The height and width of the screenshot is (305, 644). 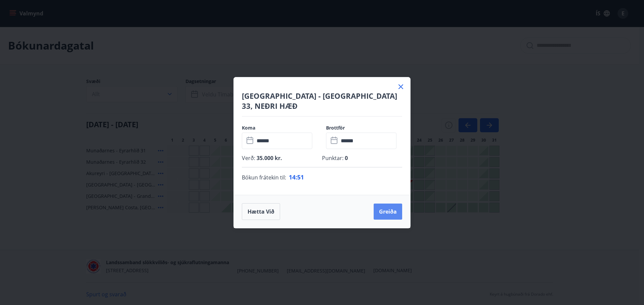 What do you see at coordinates (279, 128) in the screenshot?
I see `label: Koma` at bounding box center [279, 128].